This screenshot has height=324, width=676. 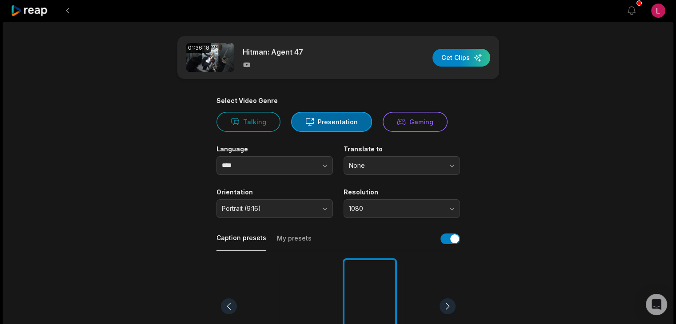 What do you see at coordinates (461, 58) in the screenshot?
I see `button: Get Clips` at bounding box center [461, 58].